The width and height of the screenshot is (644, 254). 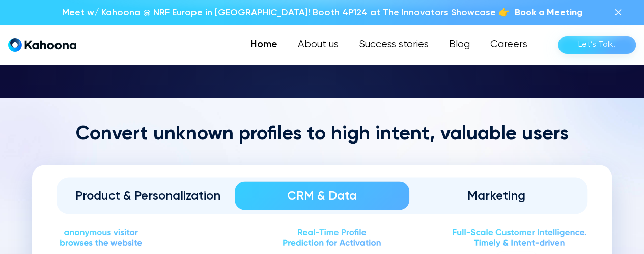 I want to click on span: Book a Meeting, so click(x=548, y=13).